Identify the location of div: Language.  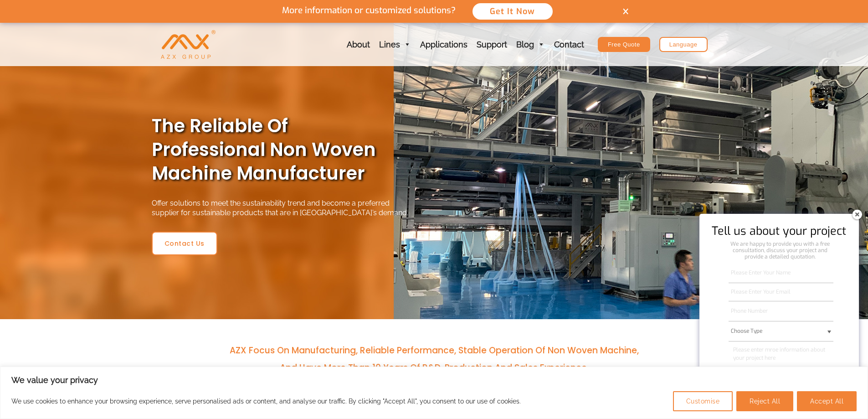
(684, 44).